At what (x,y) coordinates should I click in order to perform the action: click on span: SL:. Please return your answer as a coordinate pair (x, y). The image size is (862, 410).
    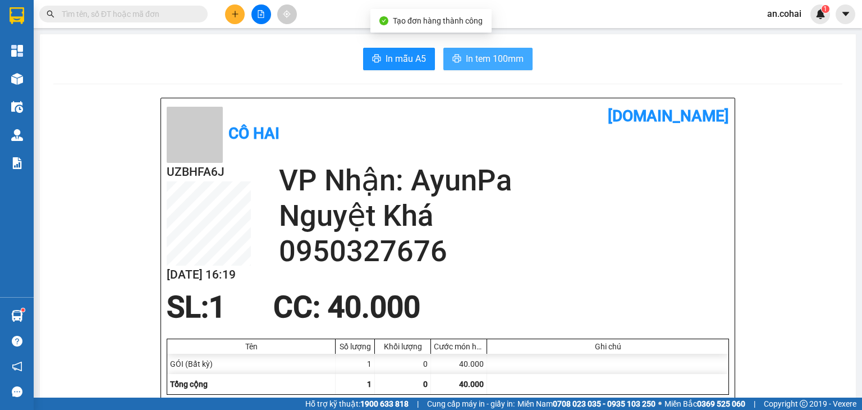
    Looking at the image, I should click on (188, 307).